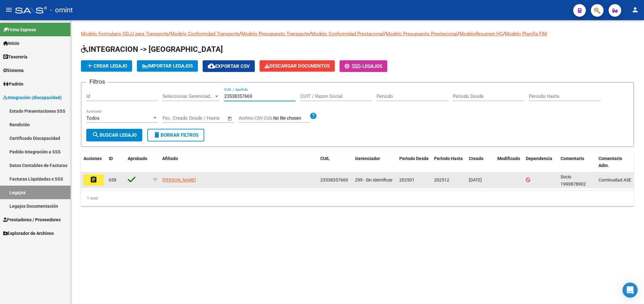 This screenshot has height=304, width=644. Describe the element at coordinates (609, 162) in the screenshot. I see `span: Comentario Adm.` at that location.